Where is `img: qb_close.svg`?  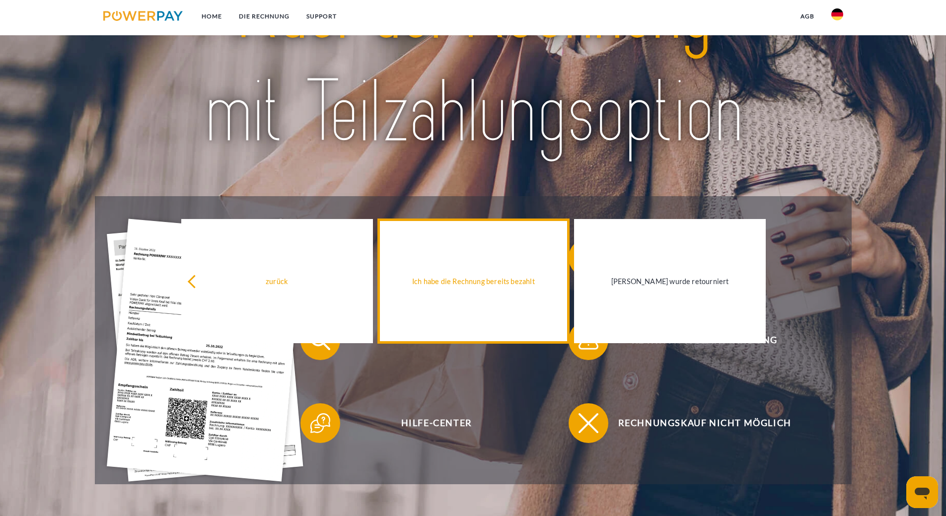
img: qb_close.svg is located at coordinates (589, 423).